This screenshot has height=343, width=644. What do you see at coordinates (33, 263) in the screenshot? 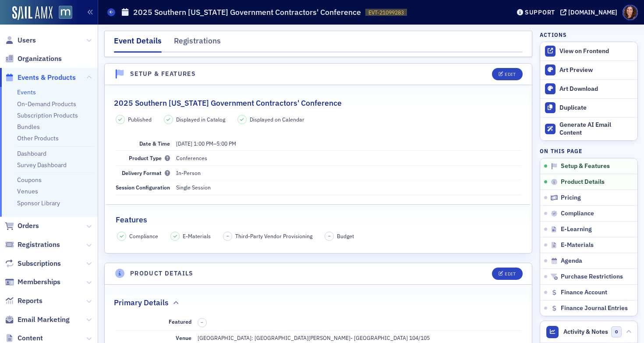
I see `a: Subscriptions` at bounding box center [33, 263].